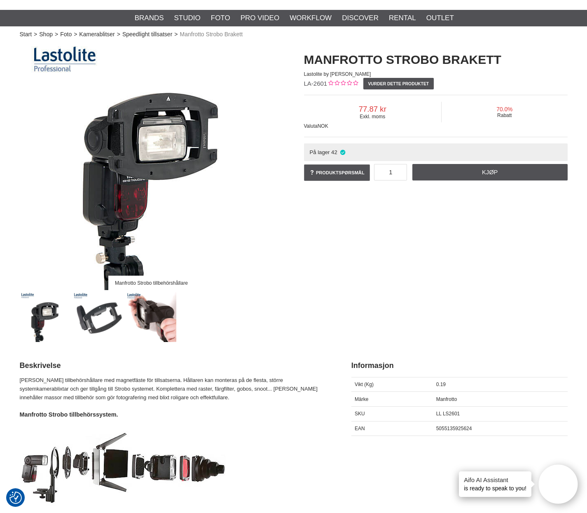 Image resolution: width=587 pixels, height=513 pixels. Describe the element at coordinates (343, 84) in the screenshot. I see `div: Kundevurdering: 0` at that location.